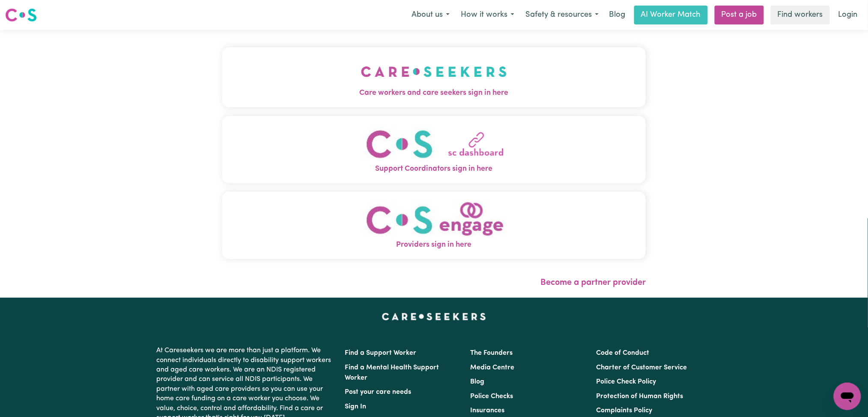 Image resolution: width=868 pixels, height=417 pixels. I want to click on a: Post a job, so click(739, 15).